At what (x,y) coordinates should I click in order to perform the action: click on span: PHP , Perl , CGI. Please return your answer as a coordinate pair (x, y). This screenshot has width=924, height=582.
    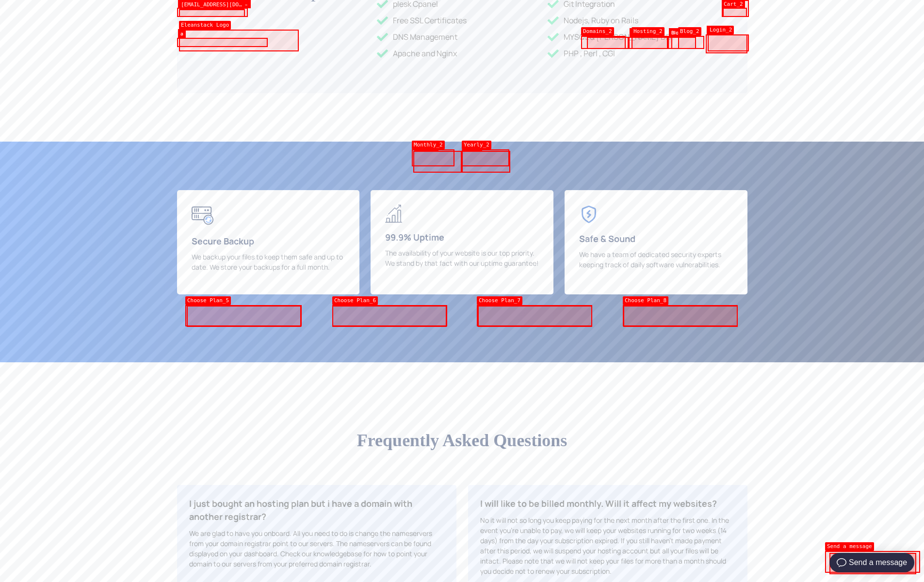
    Looking at the image, I should click on (589, 54).